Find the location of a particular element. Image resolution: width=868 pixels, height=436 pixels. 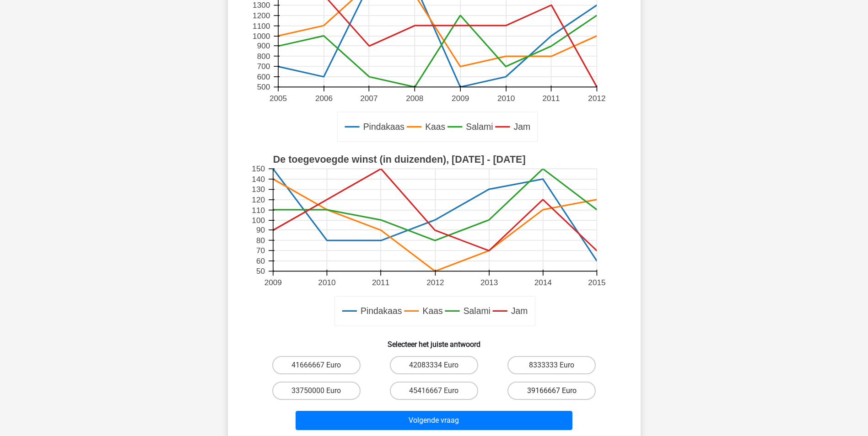

text: 1000 is located at coordinates (261, 36).